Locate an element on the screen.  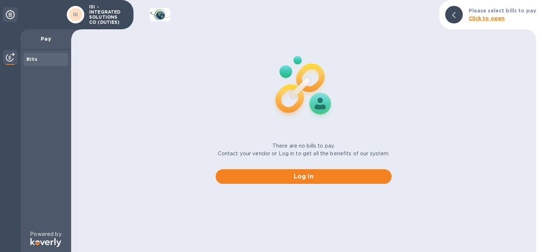
b: Please select bills to pay is located at coordinates (502, 11).